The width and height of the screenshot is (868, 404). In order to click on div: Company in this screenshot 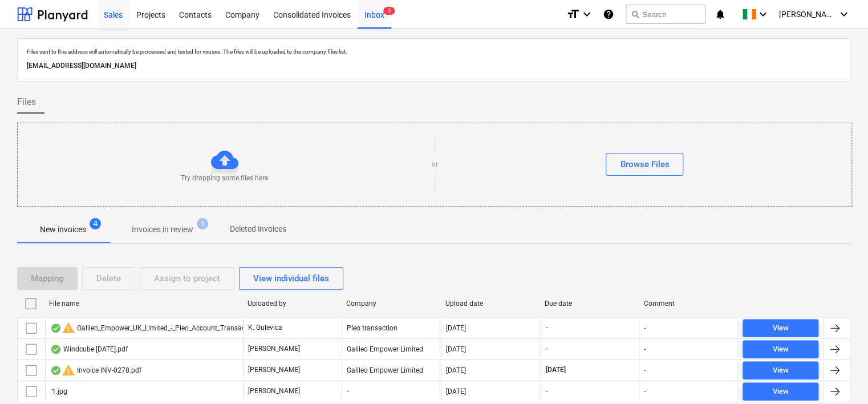, I will do `click(391, 304)`.